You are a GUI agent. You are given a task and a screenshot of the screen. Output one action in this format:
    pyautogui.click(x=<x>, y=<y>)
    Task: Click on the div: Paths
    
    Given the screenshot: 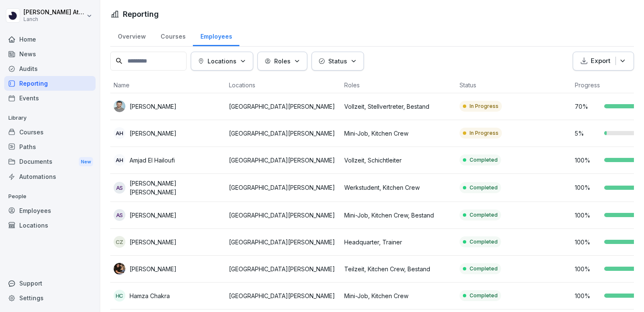 What is the action you would take?
    pyautogui.click(x=50, y=146)
    